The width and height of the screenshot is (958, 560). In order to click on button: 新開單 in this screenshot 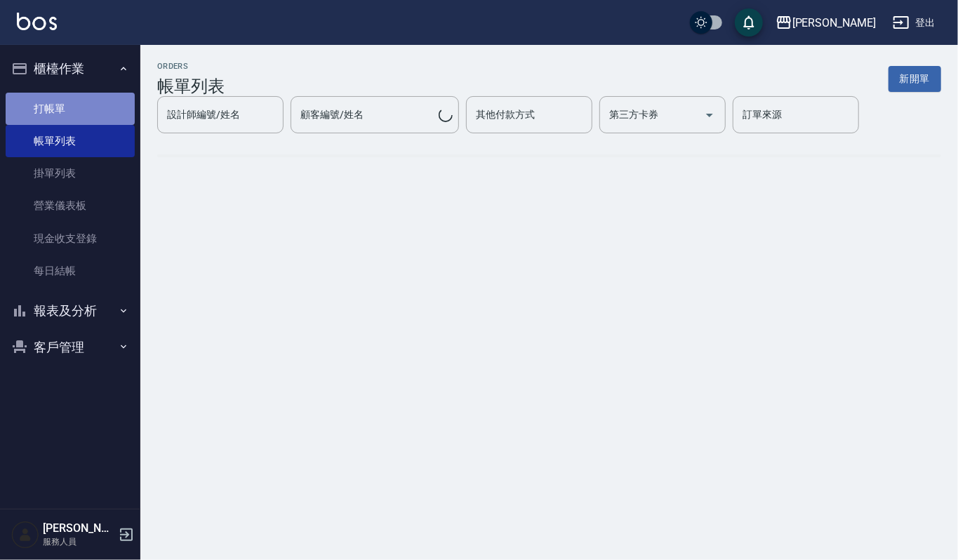, I will do `click(914, 79)`.